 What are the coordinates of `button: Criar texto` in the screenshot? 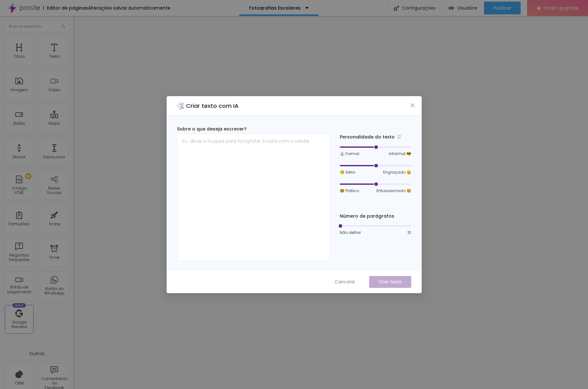 It's located at (390, 282).